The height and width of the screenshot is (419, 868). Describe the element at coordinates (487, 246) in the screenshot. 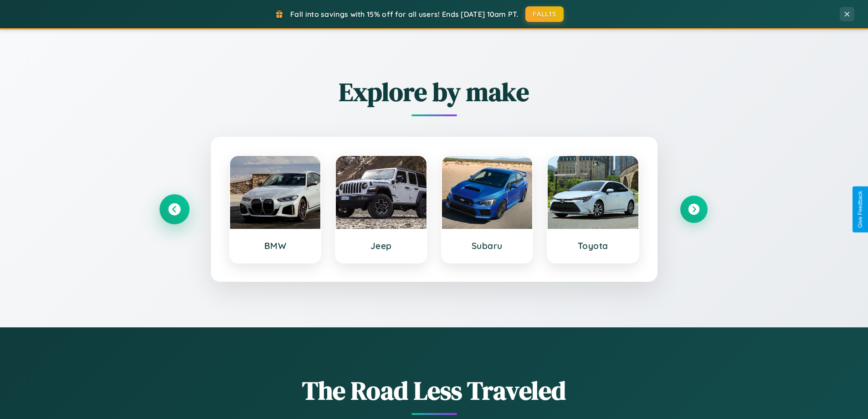

I see `h3: Subaru` at that location.